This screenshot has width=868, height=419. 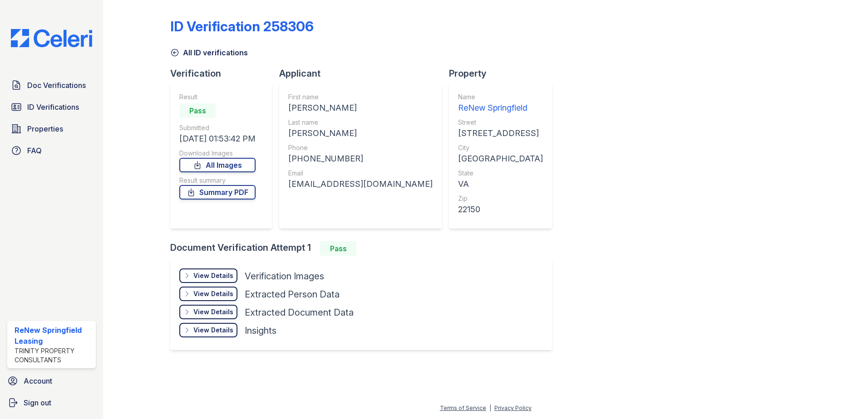 What do you see at coordinates (52, 151) in the screenshot?
I see `a: FAQ` at bounding box center [52, 151].